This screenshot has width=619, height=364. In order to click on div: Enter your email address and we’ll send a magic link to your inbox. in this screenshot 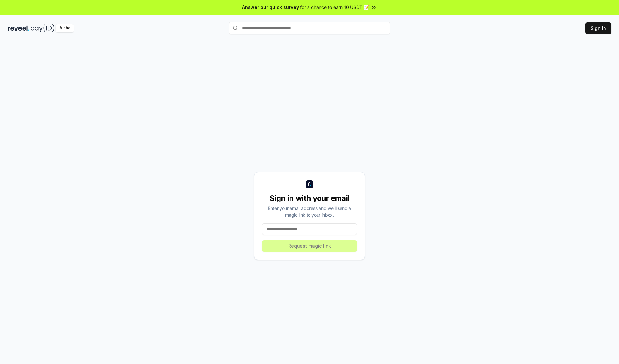, I will do `click(310, 211)`.